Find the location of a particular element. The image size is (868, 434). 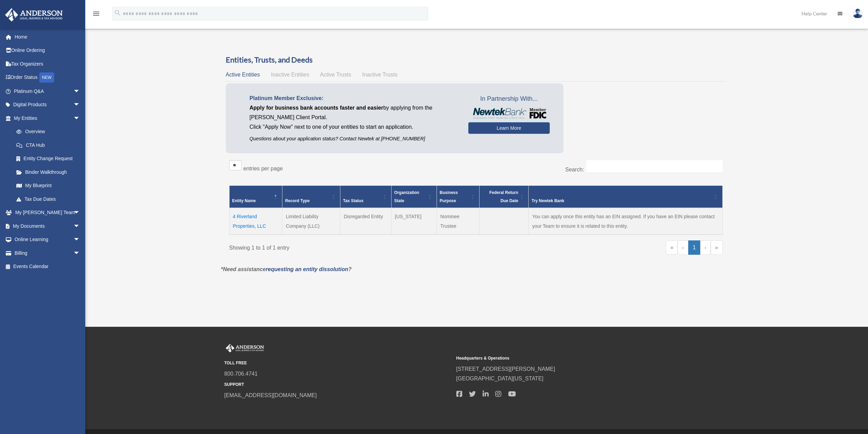

h3: Entities, Trusts, and Deeds is located at coordinates (476, 60).